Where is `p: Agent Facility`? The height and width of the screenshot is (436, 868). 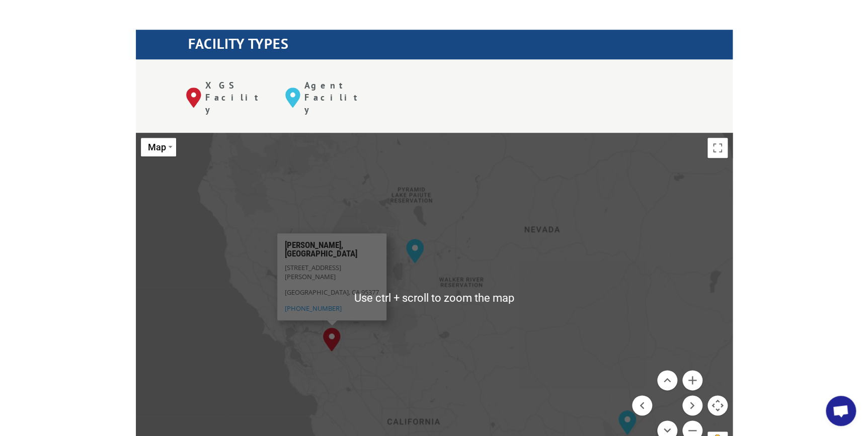 p: Agent Facility is located at coordinates (337, 97).